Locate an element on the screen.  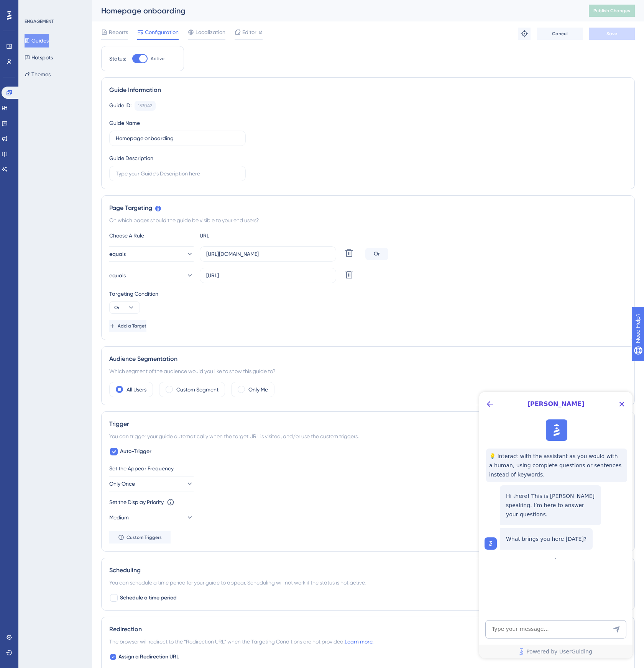
label: All Users is located at coordinates (136, 390).